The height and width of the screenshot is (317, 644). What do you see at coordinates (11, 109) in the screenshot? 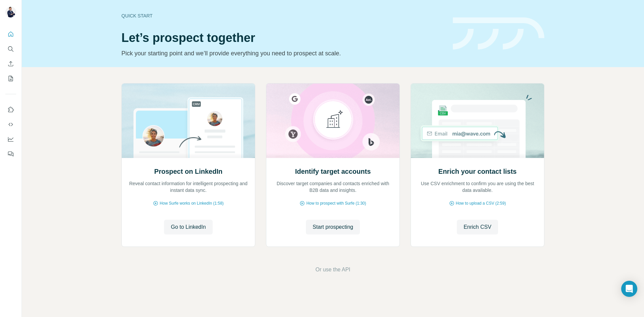
I see `button: Use Surfe on LinkedIn` at bounding box center [11, 109].